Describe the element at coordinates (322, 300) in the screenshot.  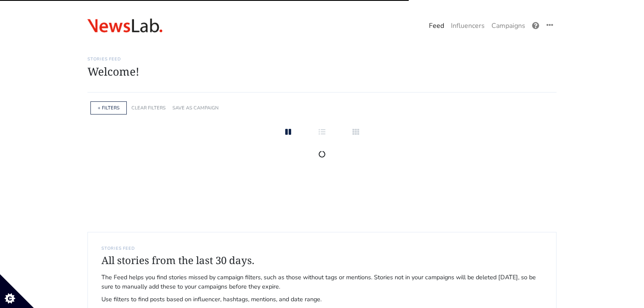
I see `span: Use filters to find posts based on influencer, hashtags, mentions, and date range.` at that location.